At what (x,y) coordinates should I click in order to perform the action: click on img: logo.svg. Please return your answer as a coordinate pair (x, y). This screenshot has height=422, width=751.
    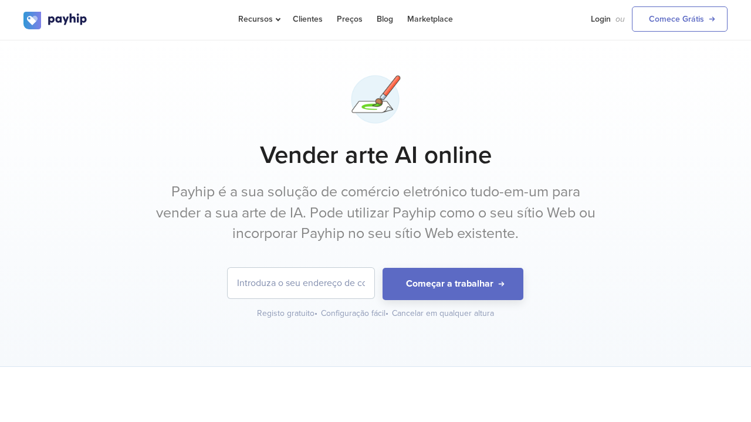
    Looking at the image, I should click on (56, 21).